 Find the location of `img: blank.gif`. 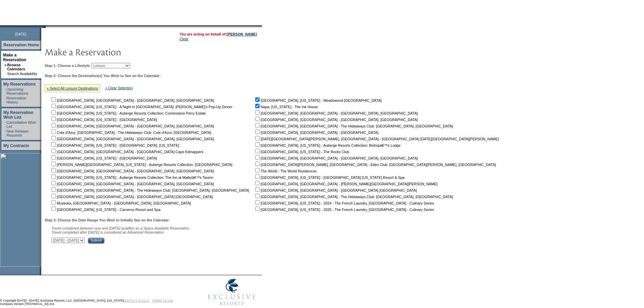

img: blank.gif is located at coordinates (46, 27).